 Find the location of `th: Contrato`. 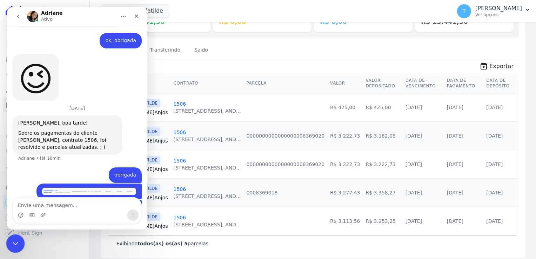

th: Contrato is located at coordinates (207, 83).